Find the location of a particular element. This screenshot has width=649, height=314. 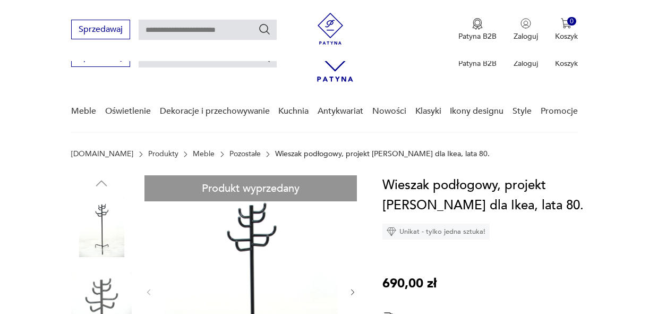

button: Sprzedawaj is located at coordinates (100, 29).